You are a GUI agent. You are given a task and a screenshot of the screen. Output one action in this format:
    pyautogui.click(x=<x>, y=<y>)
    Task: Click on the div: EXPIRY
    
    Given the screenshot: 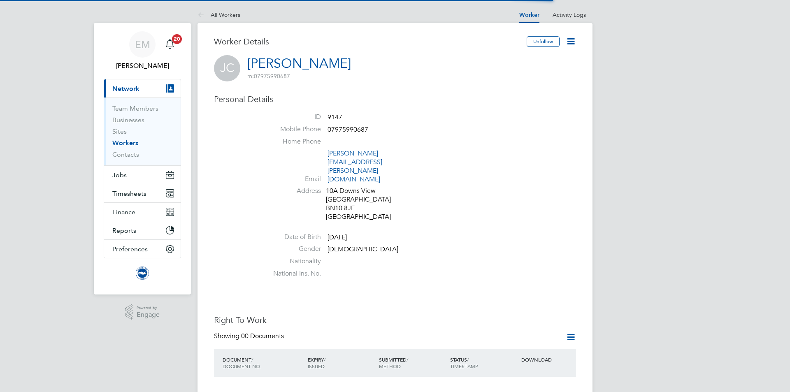 What is the action you would take?
    pyautogui.click(x=341, y=363)
    